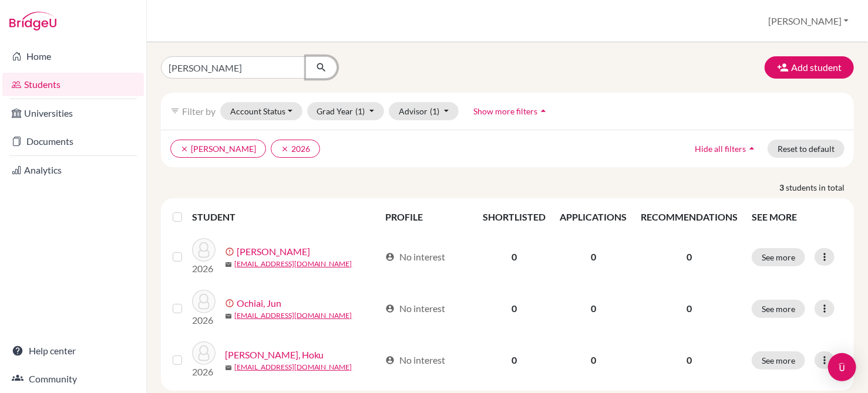  What do you see at coordinates (842, 367) in the screenshot?
I see `div: Open Intercom Messenger` at bounding box center [842, 367].